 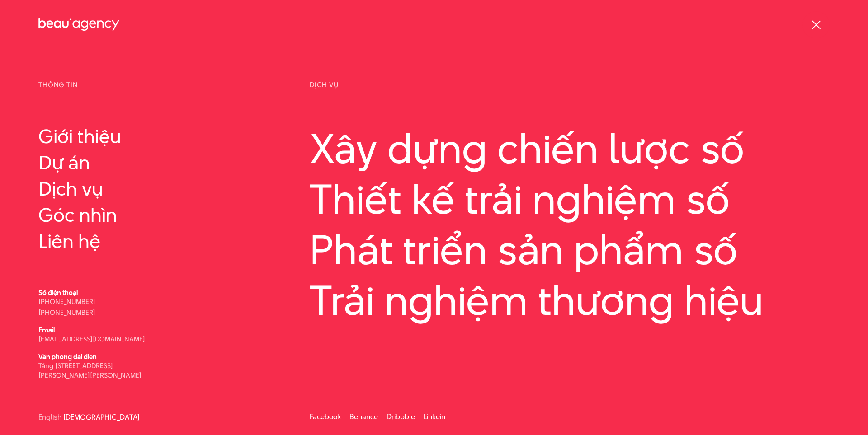 I want to click on a: Giới thiệu, so click(x=95, y=136).